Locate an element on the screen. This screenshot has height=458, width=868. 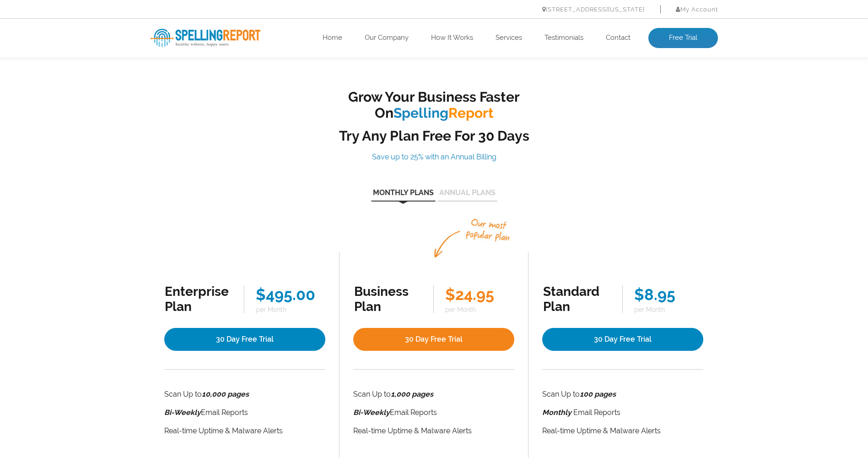
div: Standard Plan is located at coordinates (577, 299).